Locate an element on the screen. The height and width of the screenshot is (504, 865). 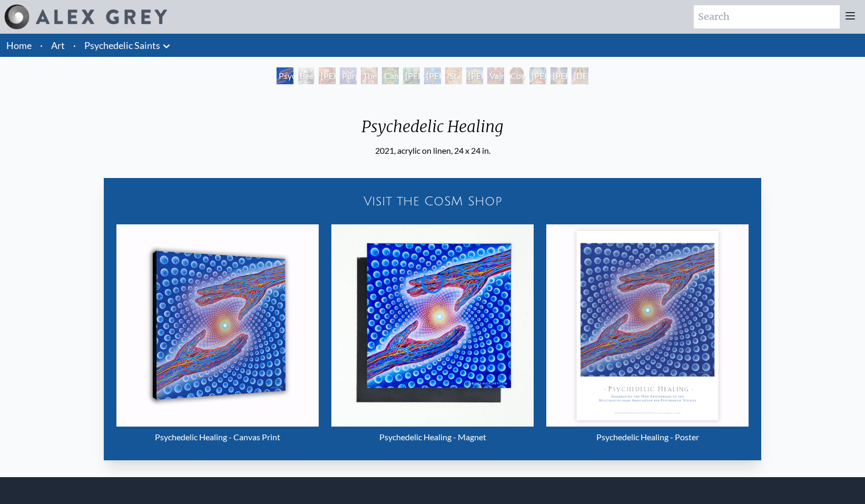
a: Home is located at coordinates (19, 46).